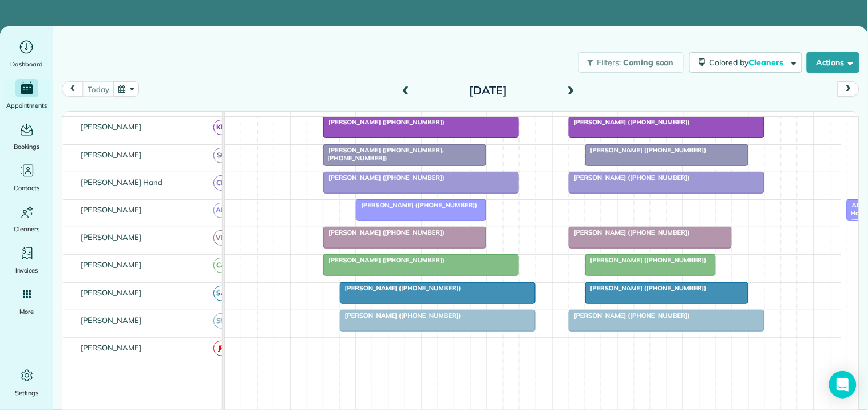 This screenshot has width=868, height=410. I want to click on span: AM, so click(221, 210).